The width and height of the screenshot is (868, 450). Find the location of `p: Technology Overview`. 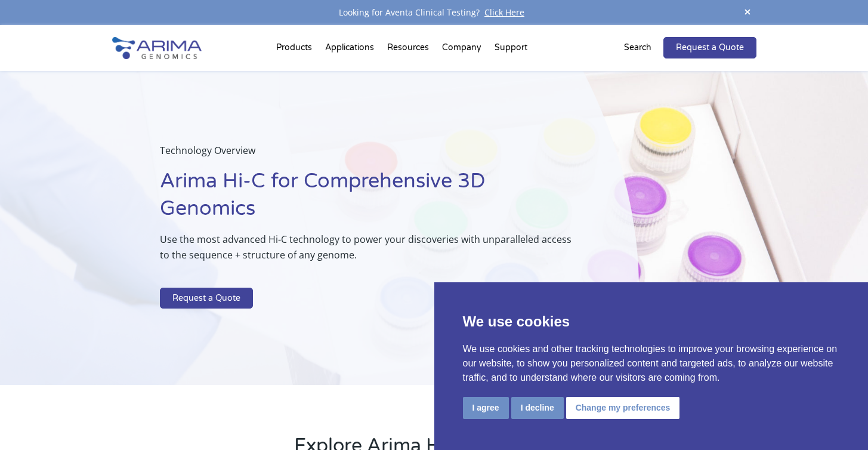

p: Technology Overview is located at coordinates (369, 155).